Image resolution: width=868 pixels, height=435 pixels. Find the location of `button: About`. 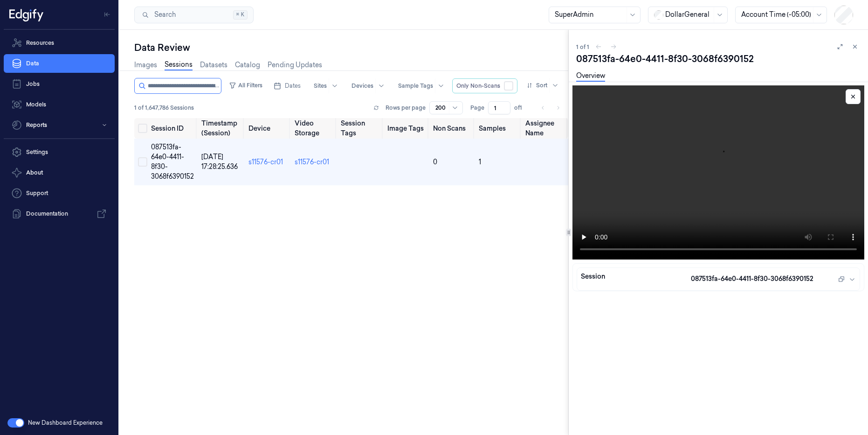

button: About is located at coordinates (59, 173).